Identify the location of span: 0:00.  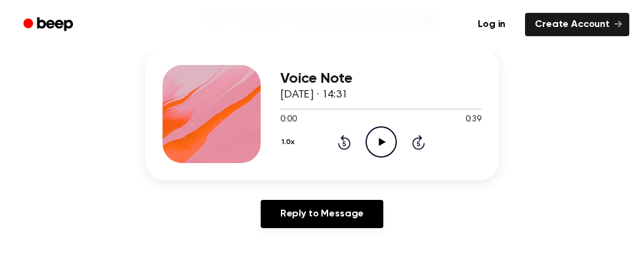
(288, 119).